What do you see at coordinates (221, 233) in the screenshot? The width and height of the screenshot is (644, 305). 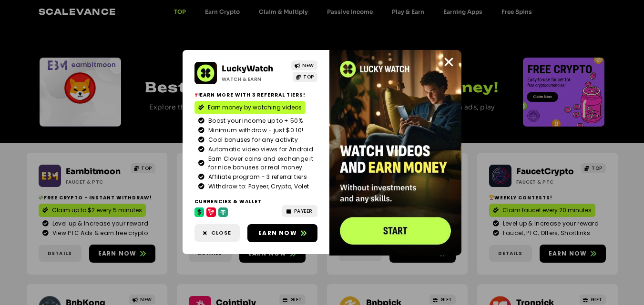 I see `span: Close` at bounding box center [221, 233].